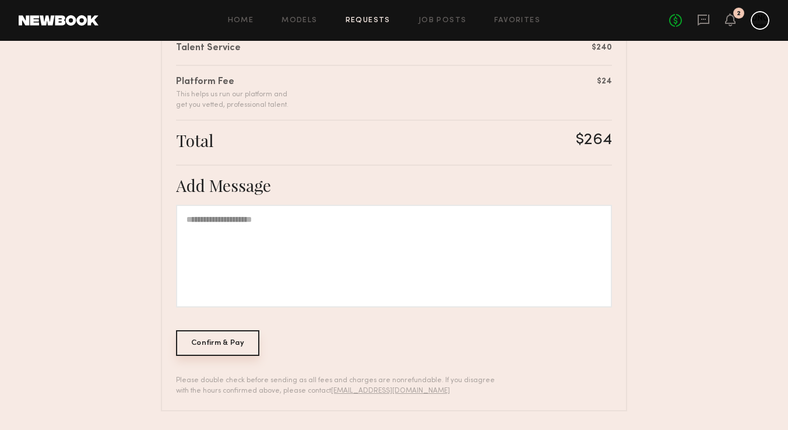 The height and width of the screenshot is (430, 788). Describe the element at coordinates (232, 82) in the screenshot. I see `div: Platform Fee` at that location.